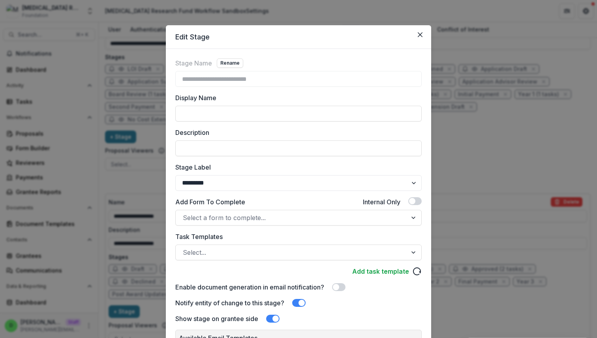 The width and height of the screenshot is (597, 338). What do you see at coordinates (296, 167) in the screenshot?
I see `label: Stage Label` at bounding box center [296, 167].